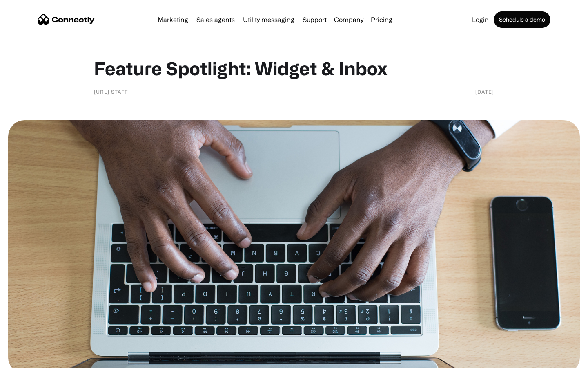 The image size is (588, 368). Describe the element at coordinates (269, 20) in the screenshot. I see `a: Utility messaging` at that location.